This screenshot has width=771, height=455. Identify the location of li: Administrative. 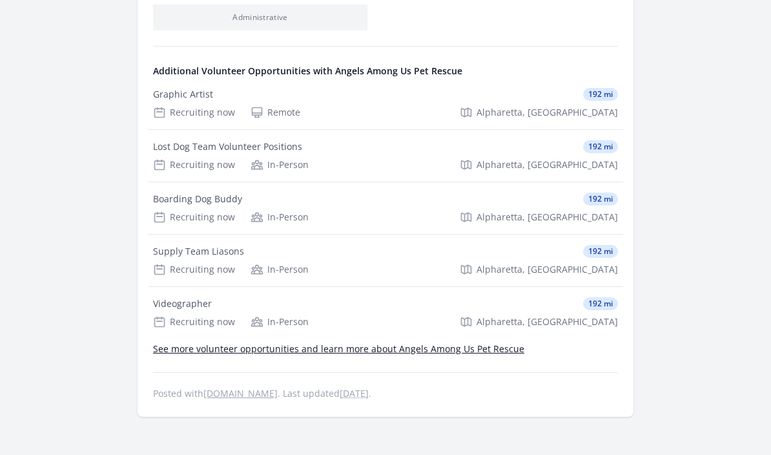
(260, 18).